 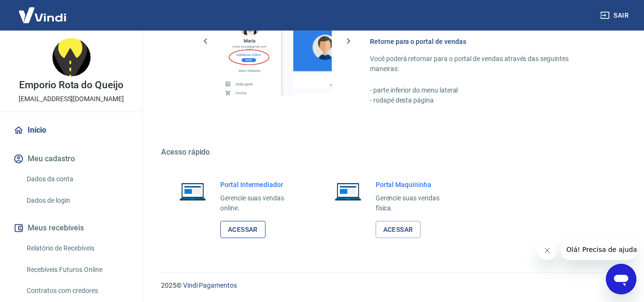 I want to click on p: - parte inferior do menu lateral, so click(x=484, y=90).